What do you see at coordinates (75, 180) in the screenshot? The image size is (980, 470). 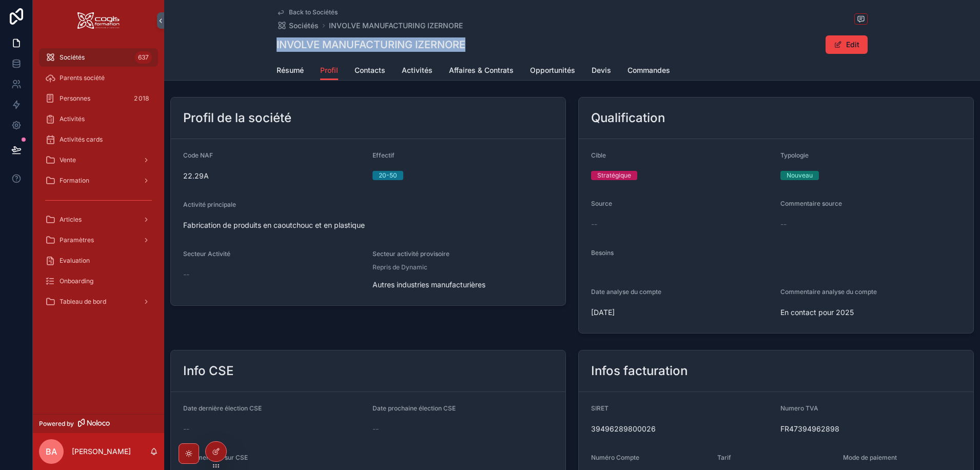 I see `span: Formation` at bounding box center [75, 180].